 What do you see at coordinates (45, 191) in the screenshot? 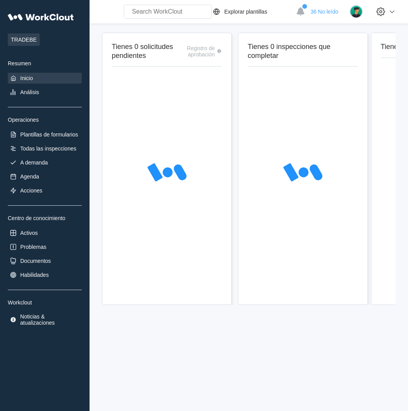
I see `a: Acciones` at bounding box center [45, 191].